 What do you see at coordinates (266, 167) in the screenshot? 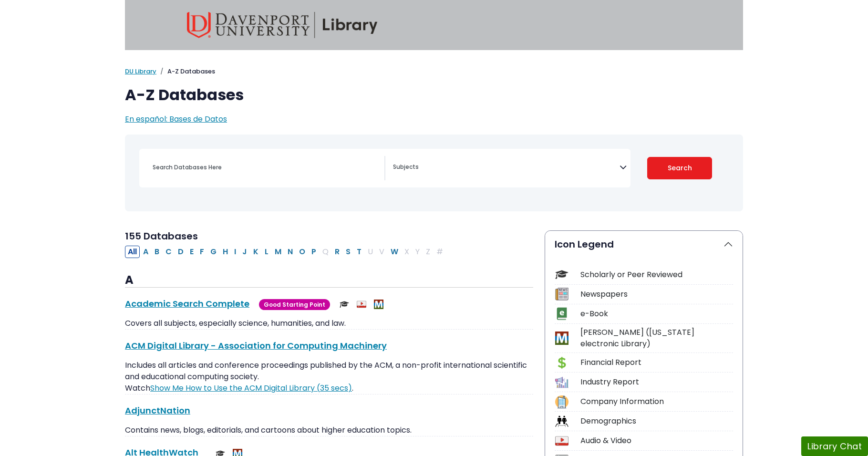
I see `input: Search database by title or keyword` at bounding box center [266, 167].